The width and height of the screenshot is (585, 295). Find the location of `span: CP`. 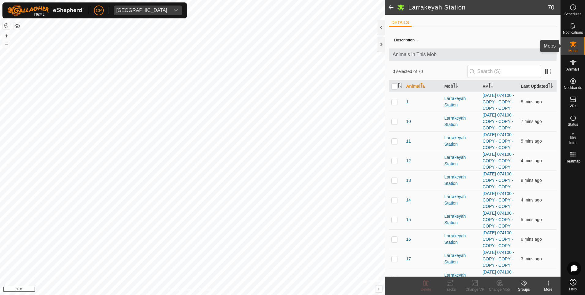

span: CP is located at coordinates (99, 10).